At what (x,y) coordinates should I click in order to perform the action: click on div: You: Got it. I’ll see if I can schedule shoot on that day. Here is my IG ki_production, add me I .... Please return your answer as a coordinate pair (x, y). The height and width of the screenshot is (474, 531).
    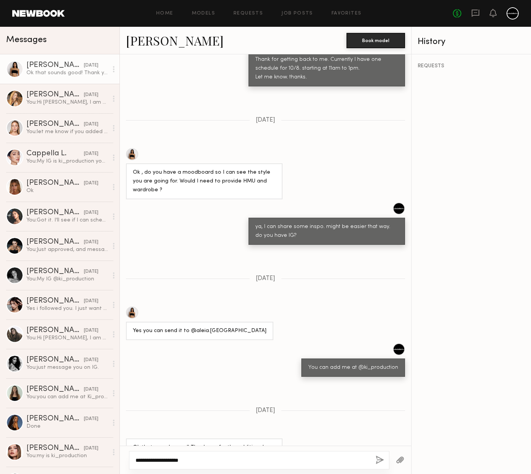
    Looking at the image, I should click on (67, 220).